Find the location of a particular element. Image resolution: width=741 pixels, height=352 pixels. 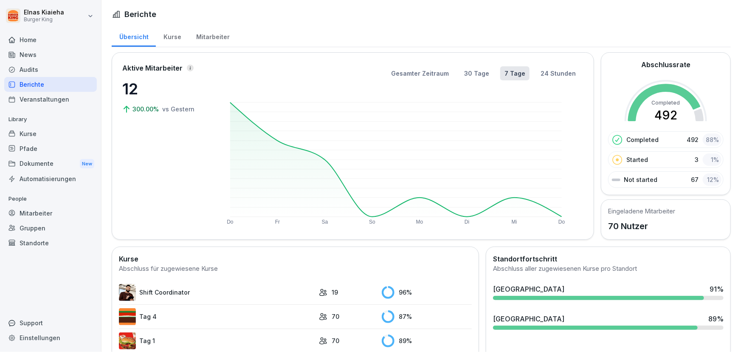

button: 24 Stunden is located at coordinates (558, 73).